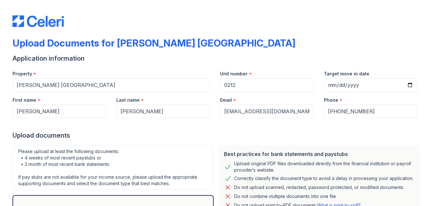 The image size is (435, 206). What do you see at coordinates (347, 74) in the screenshot?
I see `label: Target move in date` at bounding box center [347, 74].